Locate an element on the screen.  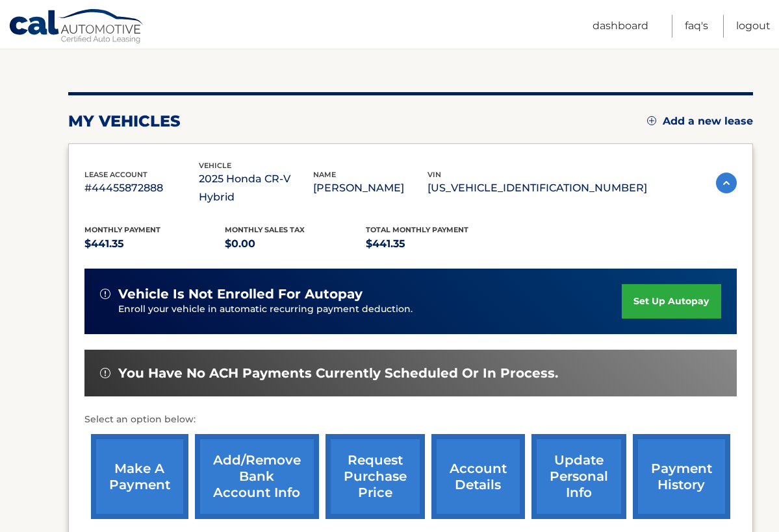
p: Enroll your vehicle in automatic recurring payment deduction. is located at coordinates (370, 310).